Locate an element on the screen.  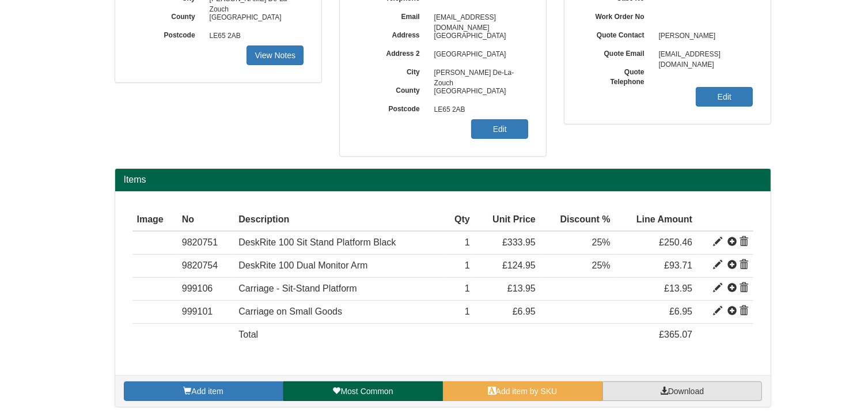
label: Quote Email is located at coordinates (618, 52).